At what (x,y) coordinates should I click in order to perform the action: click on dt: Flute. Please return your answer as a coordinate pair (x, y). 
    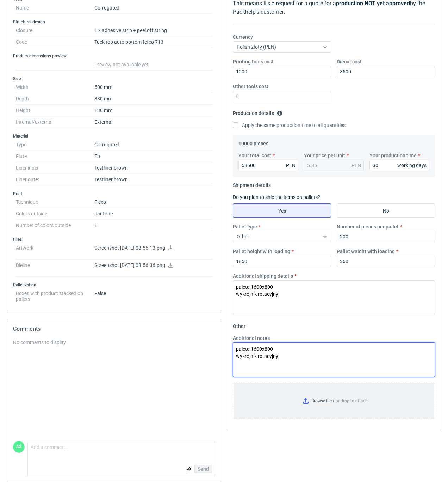
    Looking at the image, I should click on (55, 156).